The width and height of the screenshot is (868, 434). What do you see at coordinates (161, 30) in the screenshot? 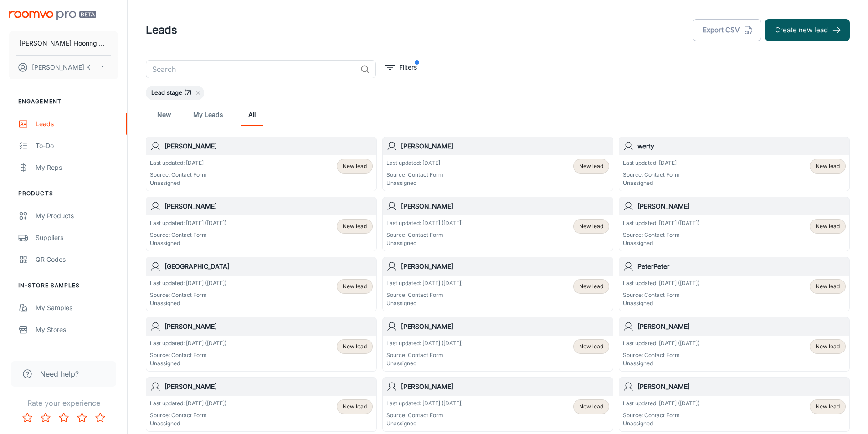
I see `h1: Leads` at bounding box center [161, 30].